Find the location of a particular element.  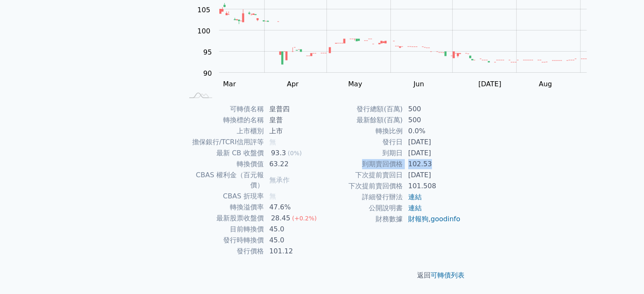

td: 最新 CB 收盤價 is located at coordinates (223, 153).